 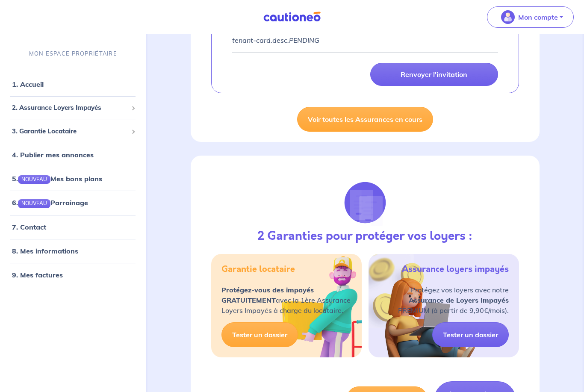 I want to click on span: 3. Garantie Locataire, so click(x=70, y=131).